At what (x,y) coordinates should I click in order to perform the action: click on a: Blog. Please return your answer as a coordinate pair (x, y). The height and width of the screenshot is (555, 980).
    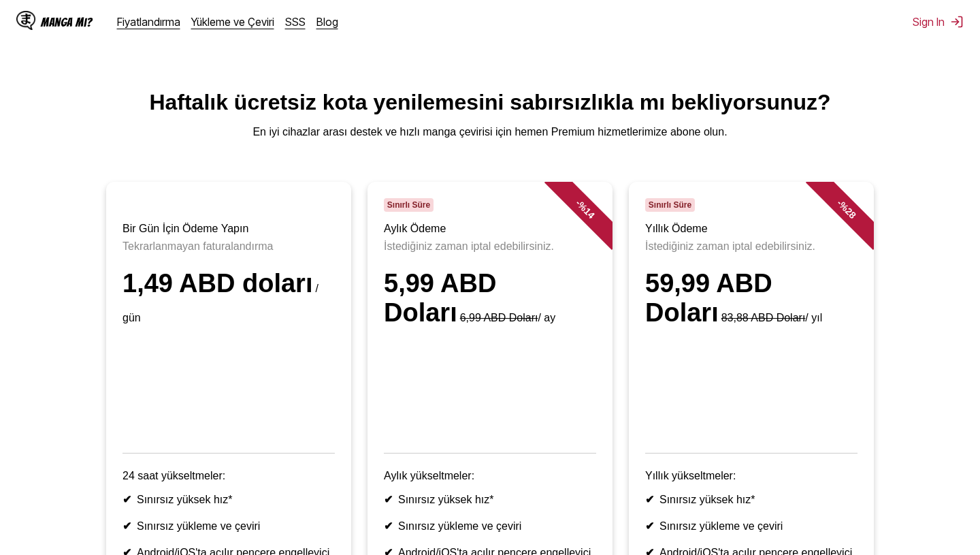
    Looking at the image, I should click on (327, 22).